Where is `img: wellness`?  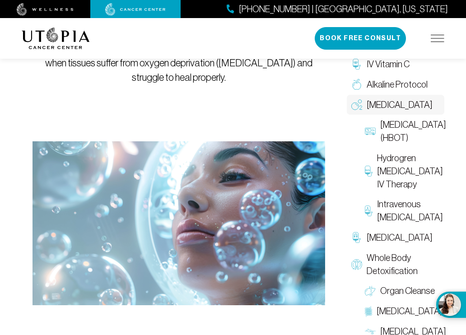
img: wellness is located at coordinates (45, 9).